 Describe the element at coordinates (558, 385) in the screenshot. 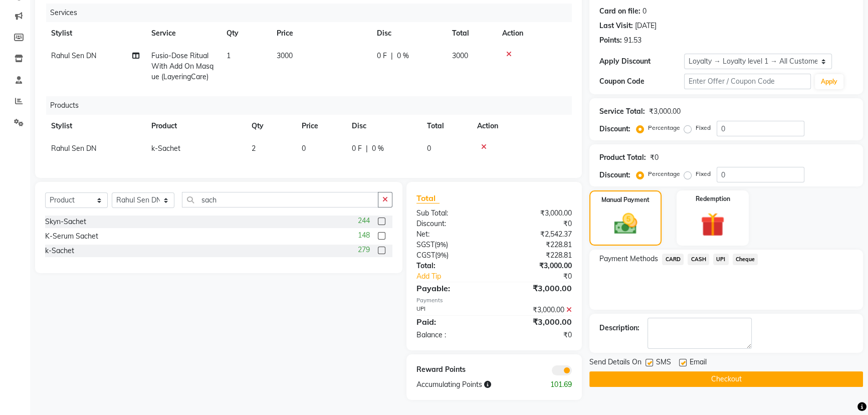

I see `div: 101.69` at that location.